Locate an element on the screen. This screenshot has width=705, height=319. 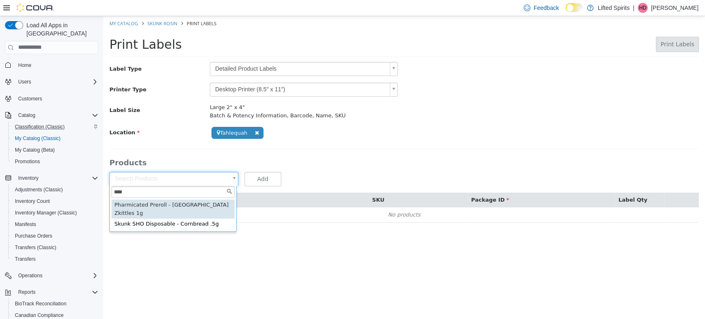
span: HD is located at coordinates (642, 8).